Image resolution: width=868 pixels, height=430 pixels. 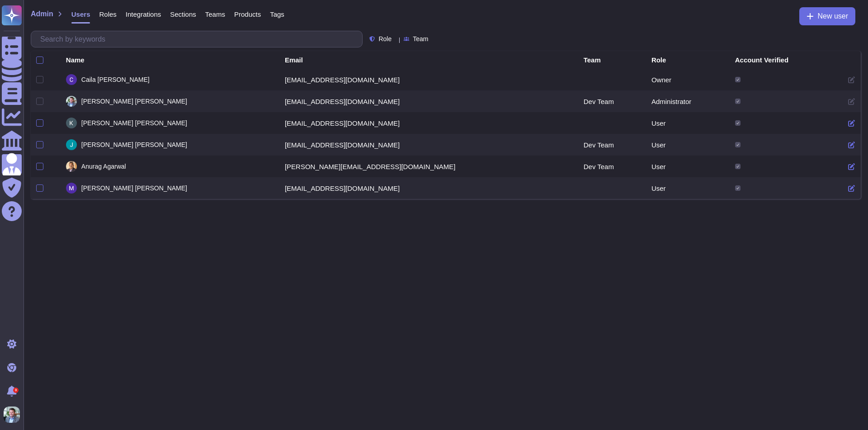 I want to click on span: Teams, so click(x=215, y=14).